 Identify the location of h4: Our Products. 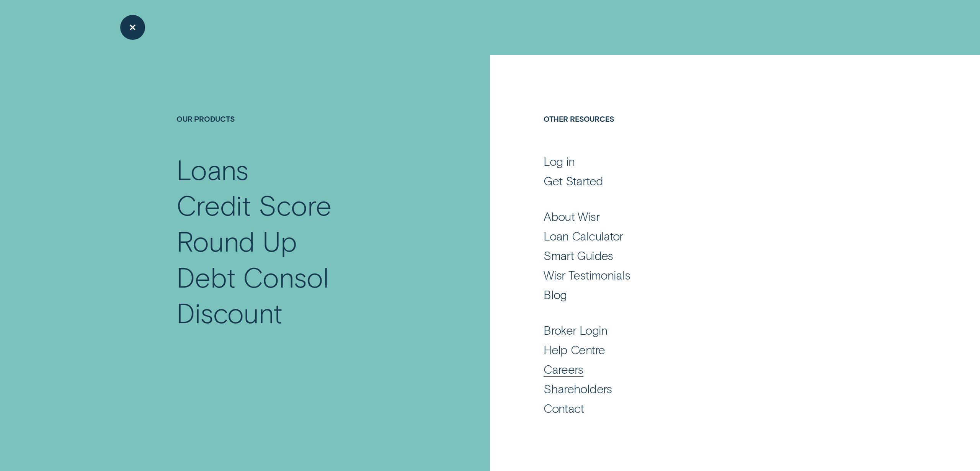
(304, 133).